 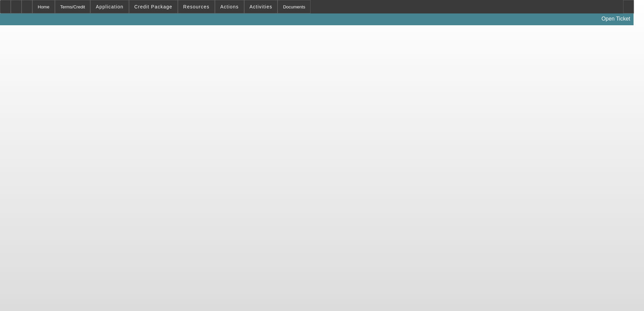 What do you see at coordinates (196, 6) in the screenshot?
I see `span: Resources` at bounding box center [196, 6].